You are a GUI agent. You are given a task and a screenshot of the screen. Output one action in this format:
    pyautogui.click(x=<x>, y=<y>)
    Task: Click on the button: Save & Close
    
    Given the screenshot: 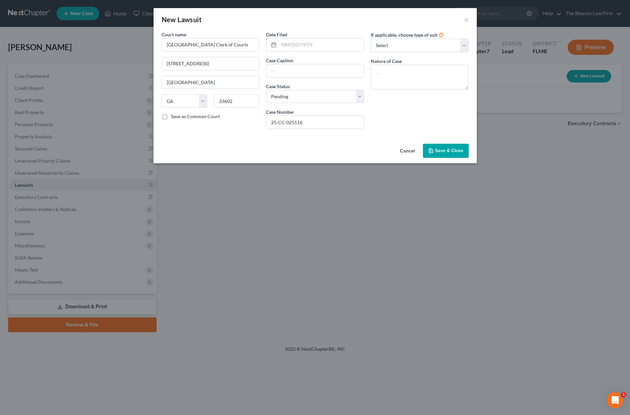 What is the action you would take?
    pyautogui.click(x=446, y=151)
    